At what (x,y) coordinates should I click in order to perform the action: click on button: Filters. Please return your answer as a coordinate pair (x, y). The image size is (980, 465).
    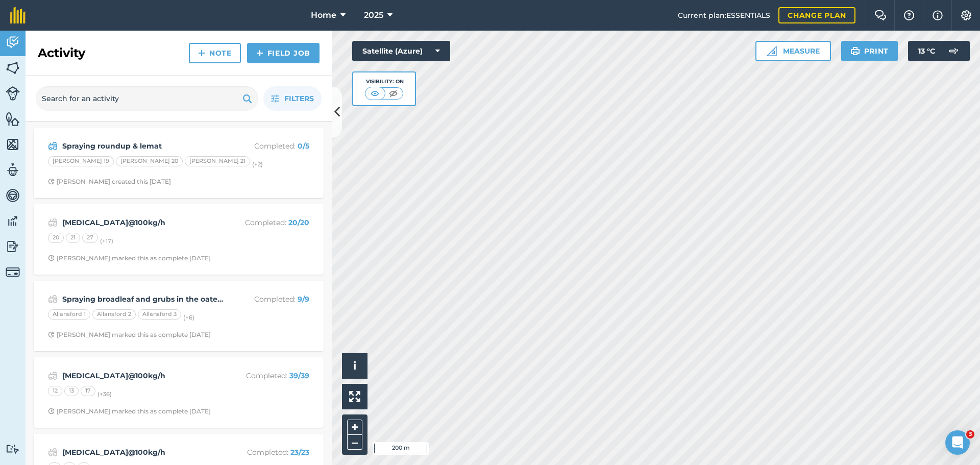
    Looking at the image, I should click on (292, 99).